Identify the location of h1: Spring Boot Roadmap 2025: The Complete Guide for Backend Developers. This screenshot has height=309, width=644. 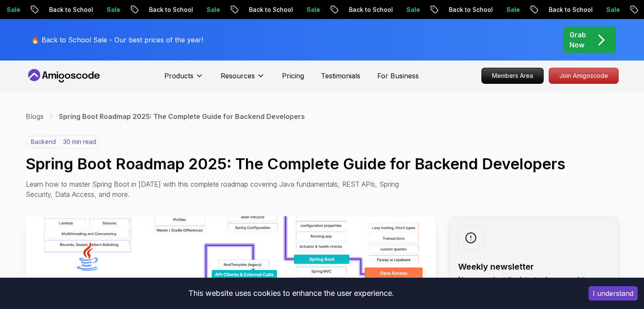
(322, 164).